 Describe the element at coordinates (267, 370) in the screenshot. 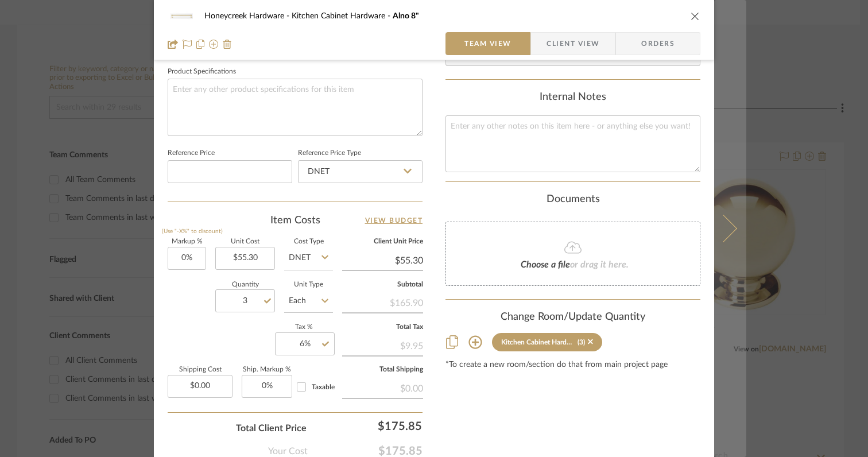

I see `label: Ship. Markup %` at that location.